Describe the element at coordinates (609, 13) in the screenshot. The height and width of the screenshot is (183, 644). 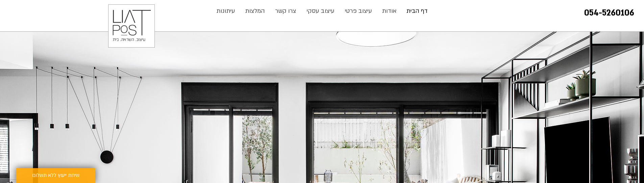
I see `a: 054-5260106` at that location.